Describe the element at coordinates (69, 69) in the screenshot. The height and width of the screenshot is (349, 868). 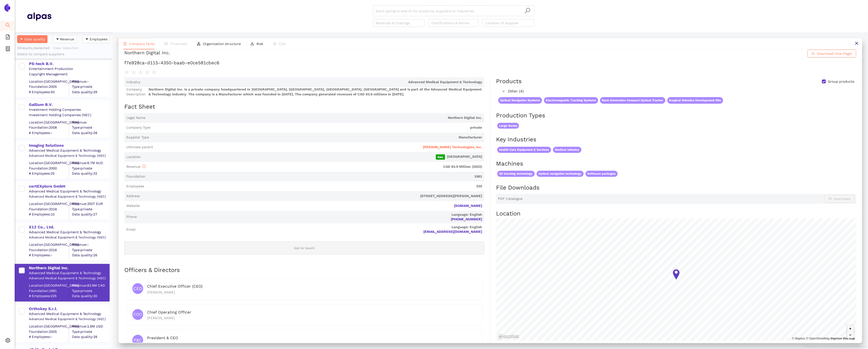
I see `div: Entertainment Production` at that location.